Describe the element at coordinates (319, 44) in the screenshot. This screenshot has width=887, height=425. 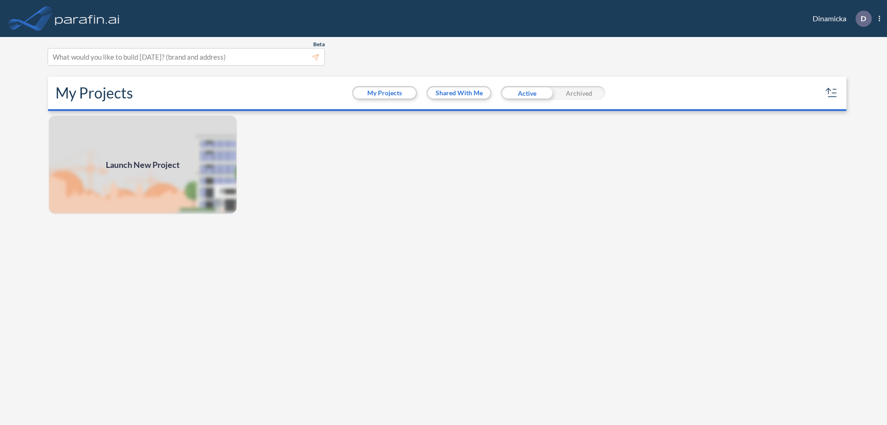
I see `span: Beta` at that location.